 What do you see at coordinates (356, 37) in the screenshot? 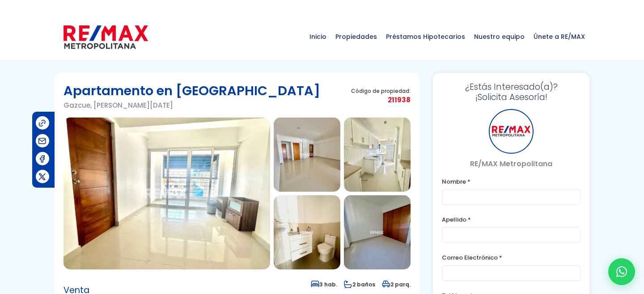
I see `span: Propiedades` at bounding box center [356, 37].